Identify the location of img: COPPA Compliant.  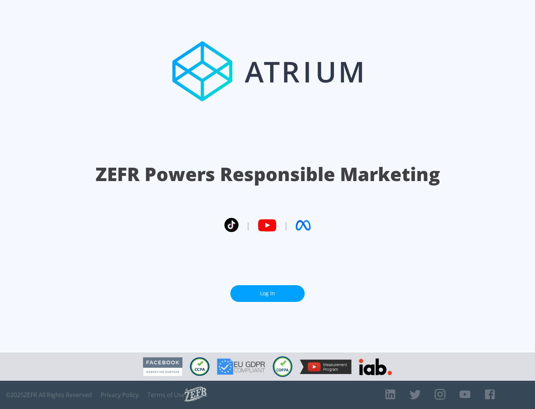
(282, 366).